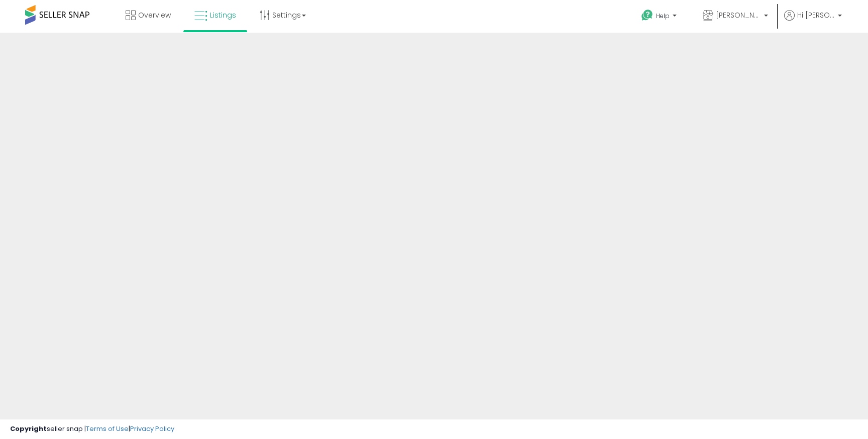 The width and height of the screenshot is (868, 439). What do you see at coordinates (223, 15) in the screenshot?
I see `span: Listings` at bounding box center [223, 15].